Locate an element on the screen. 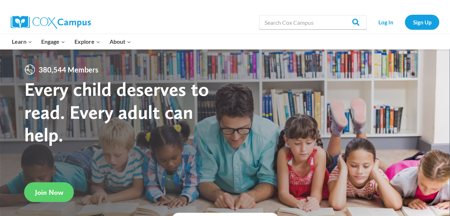 This screenshot has height=216, width=450. input: Search Cox Campus is located at coordinates (313, 22).